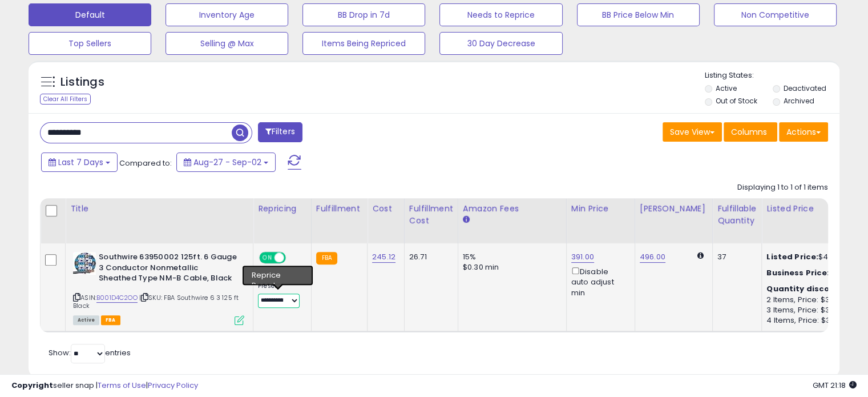 The width and height of the screenshot is (868, 397). What do you see at coordinates (82, 82) in the screenshot?
I see `h5: Listings` at bounding box center [82, 82].